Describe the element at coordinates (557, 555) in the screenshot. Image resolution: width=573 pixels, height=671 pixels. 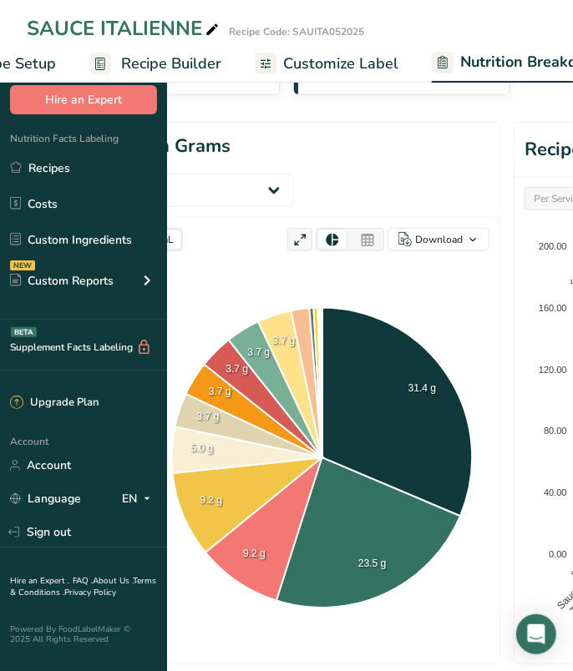
I see `tspan: 0.00` at that location.